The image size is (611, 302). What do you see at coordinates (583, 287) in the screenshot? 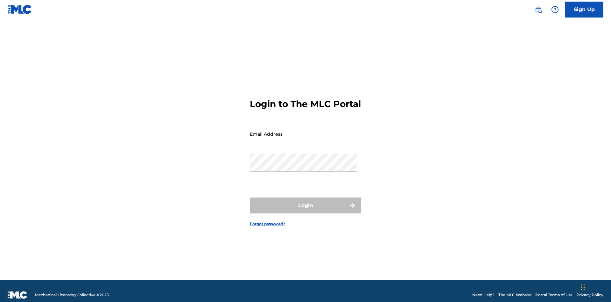
I see `div: Drag` at bounding box center [583, 287].